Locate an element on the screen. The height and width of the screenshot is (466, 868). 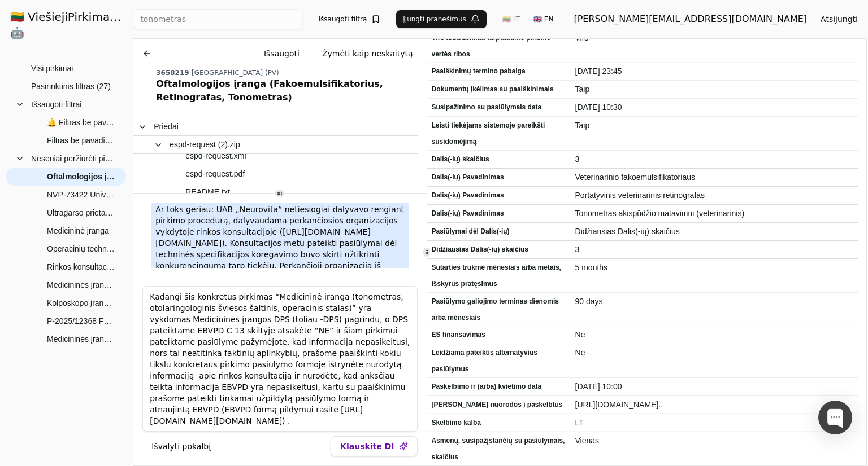
button: Išvalyti pokalbį is located at coordinates (181, 446).